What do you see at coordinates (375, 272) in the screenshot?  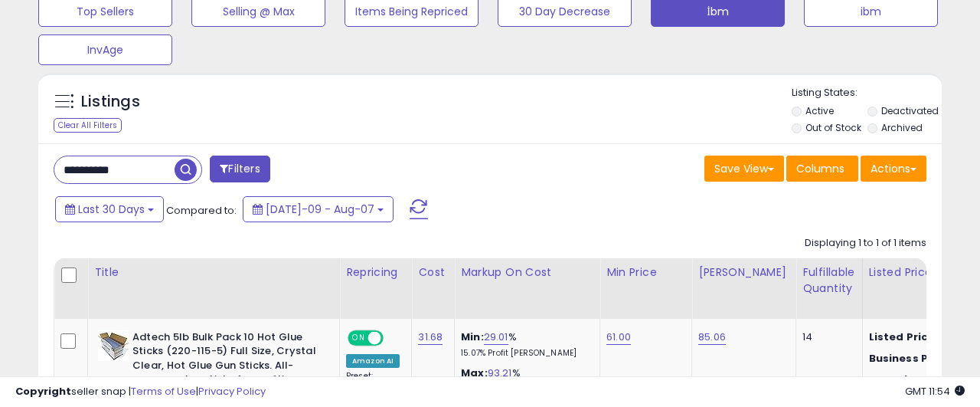 I see `div: Repricing` at bounding box center [375, 272].